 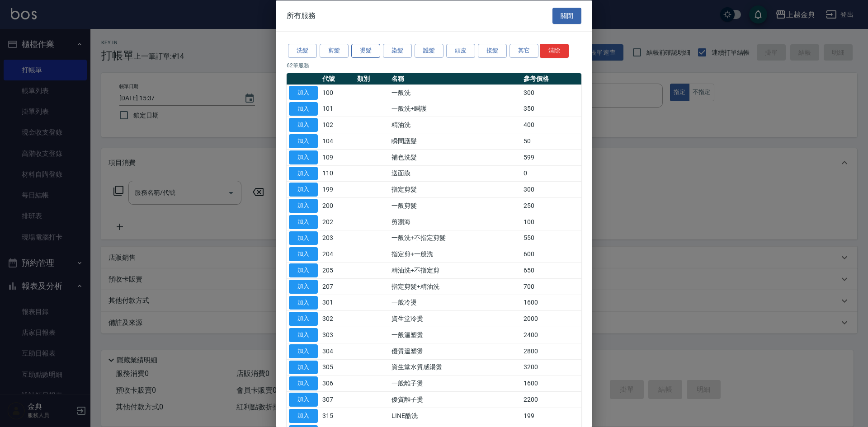 I want to click on td: 204, so click(x=337, y=254).